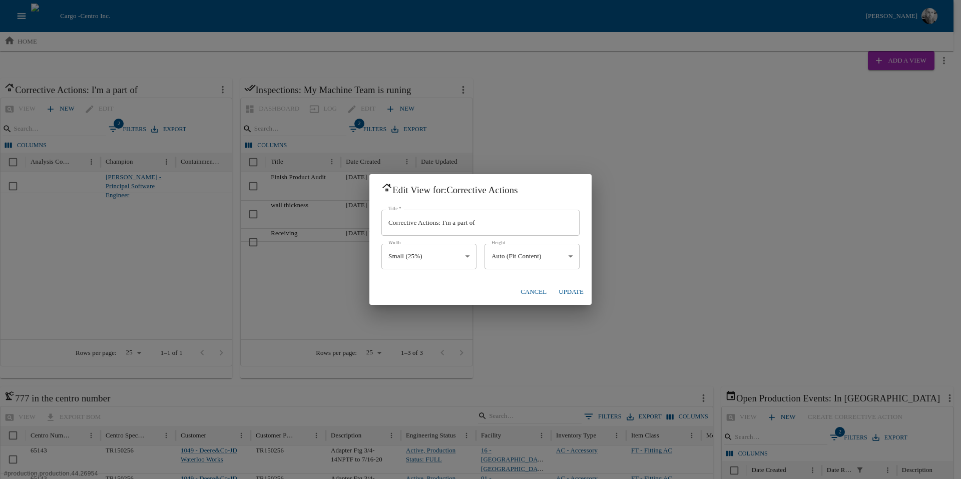 This screenshot has width=961, height=479. Describe the element at coordinates (534, 292) in the screenshot. I see `button: Cancel` at that location.